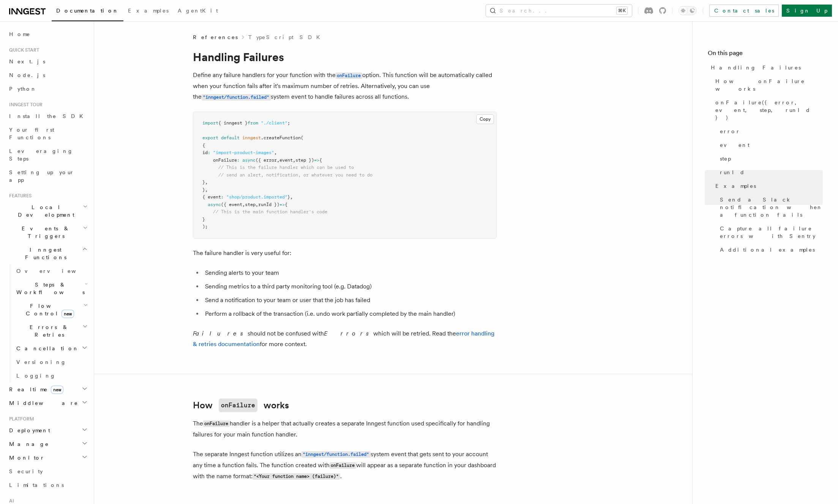 This screenshot has height=504, width=838. What do you see at coordinates (51, 362) in the screenshot?
I see `a: Versioning` at bounding box center [51, 362].